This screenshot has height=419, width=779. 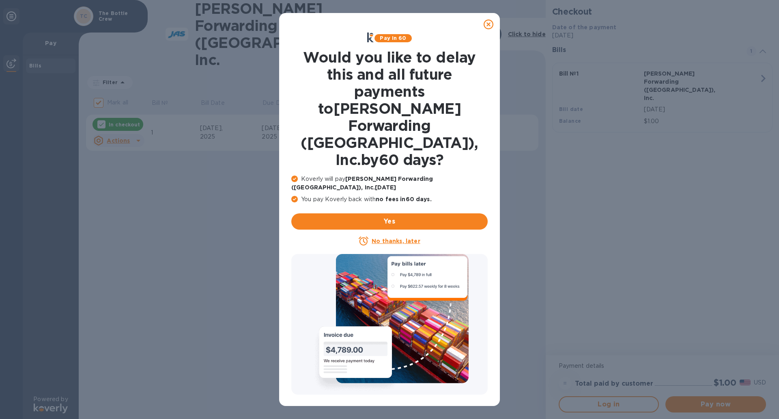 I want to click on p: Koverly will pay, so click(x=390, y=183).